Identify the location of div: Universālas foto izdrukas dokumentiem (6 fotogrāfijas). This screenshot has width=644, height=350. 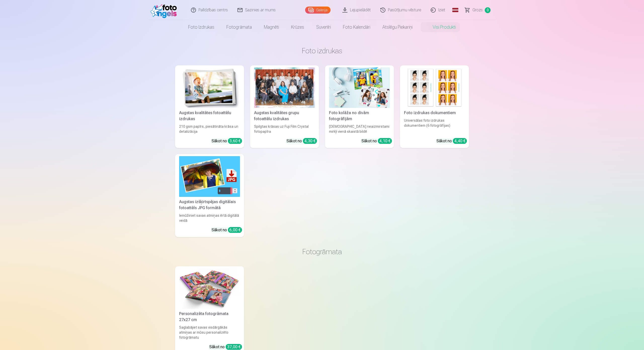
(435, 126).